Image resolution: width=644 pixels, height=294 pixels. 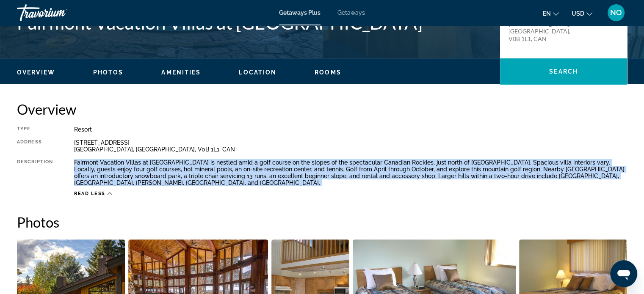 I want to click on a: Travorium, so click(x=59, y=13).